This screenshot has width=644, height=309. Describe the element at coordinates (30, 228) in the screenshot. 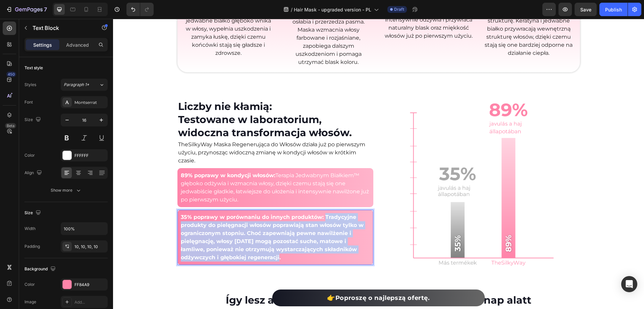

I see `div: Width` at that location.